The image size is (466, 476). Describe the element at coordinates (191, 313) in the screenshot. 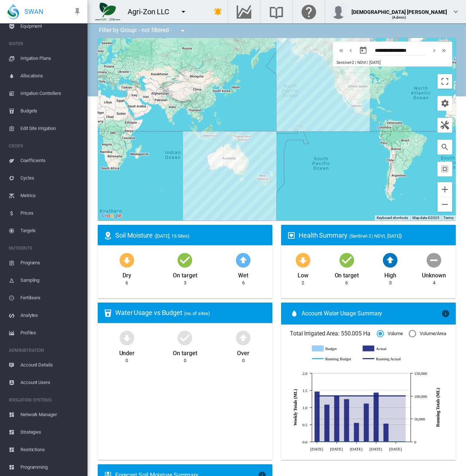

I see `div: Water Usage vs Budget` at that location.